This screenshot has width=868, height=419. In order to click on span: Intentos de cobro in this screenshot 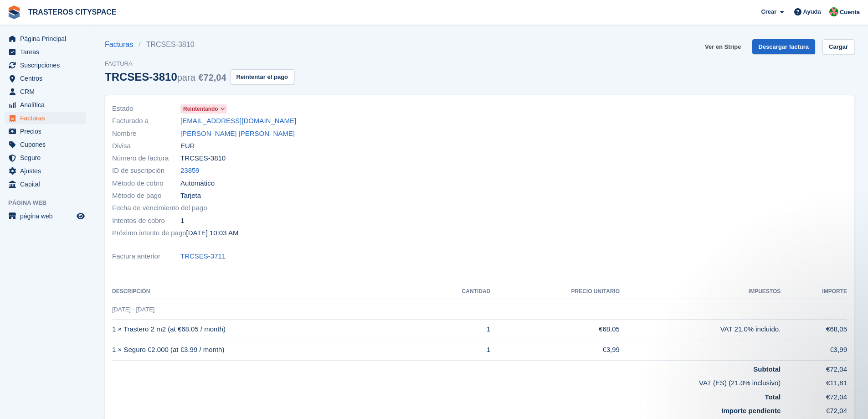, I will do `click(146, 221)`.